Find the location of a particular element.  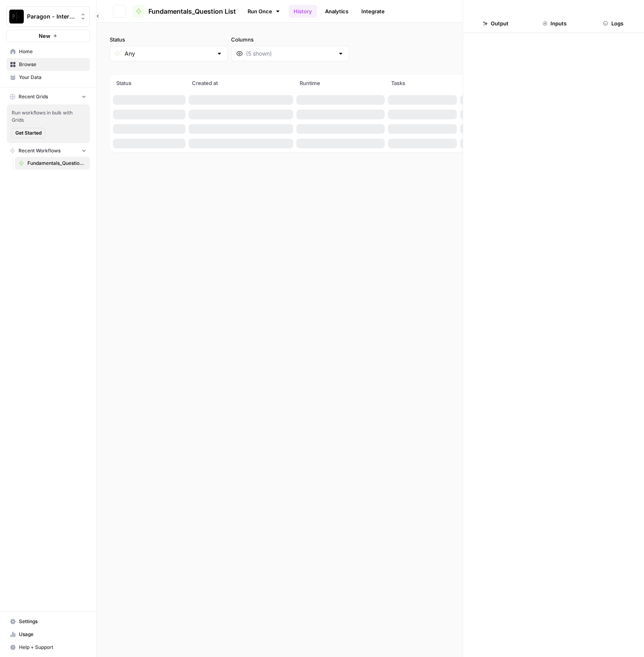

button: Recent Grids is located at coordinates (48, 97).